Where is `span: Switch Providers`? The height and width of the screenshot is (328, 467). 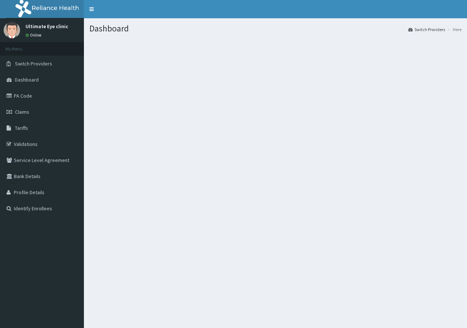
span: Switch Providers is located at coordinates (34, 64).